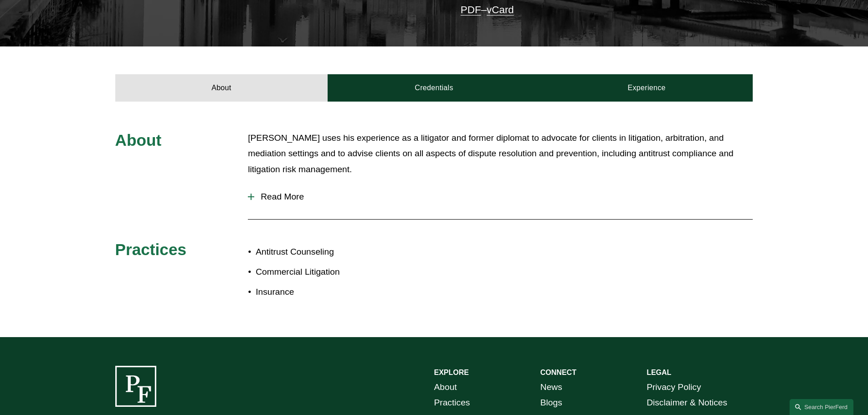 The width and height of the screenshot is (868, 415). Describe the element at coordinates (646, 88) in the screenshot. I see `a: Experience` at that location.